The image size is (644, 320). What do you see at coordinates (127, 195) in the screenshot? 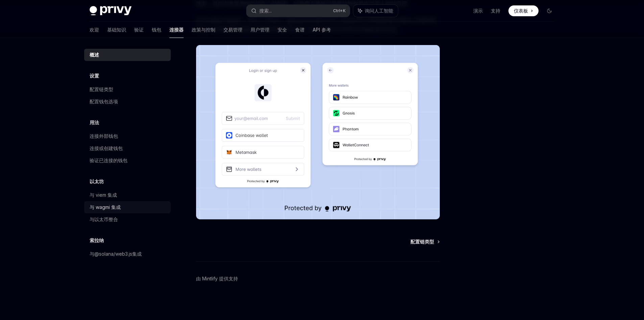
I see `a: 与 viem 集成` at bounding box center [127, 195].